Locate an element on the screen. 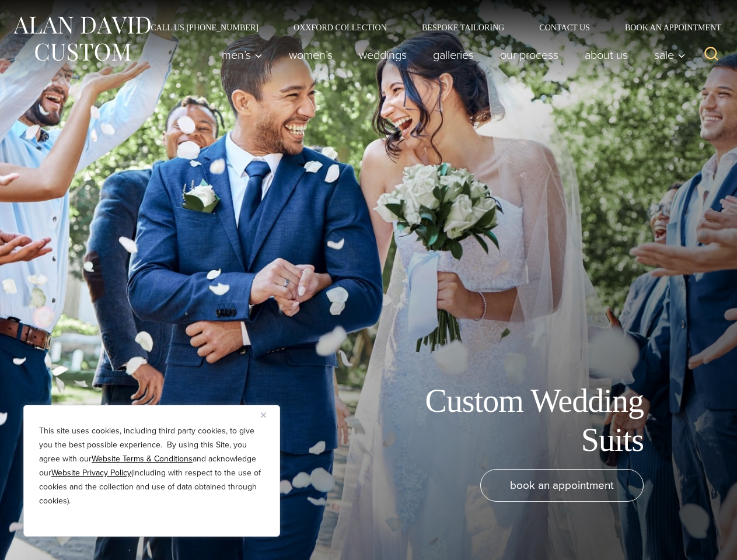 The width and height of the screenshot is (737, 560). h1: Custom Wedding Suits is located at coordinates (513, 420).